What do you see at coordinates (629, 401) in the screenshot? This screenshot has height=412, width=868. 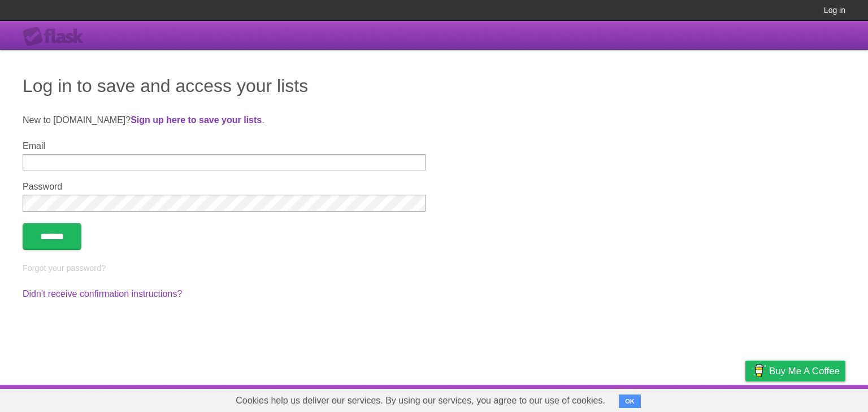 I see `button: OK` at bounding box center [629, 401].